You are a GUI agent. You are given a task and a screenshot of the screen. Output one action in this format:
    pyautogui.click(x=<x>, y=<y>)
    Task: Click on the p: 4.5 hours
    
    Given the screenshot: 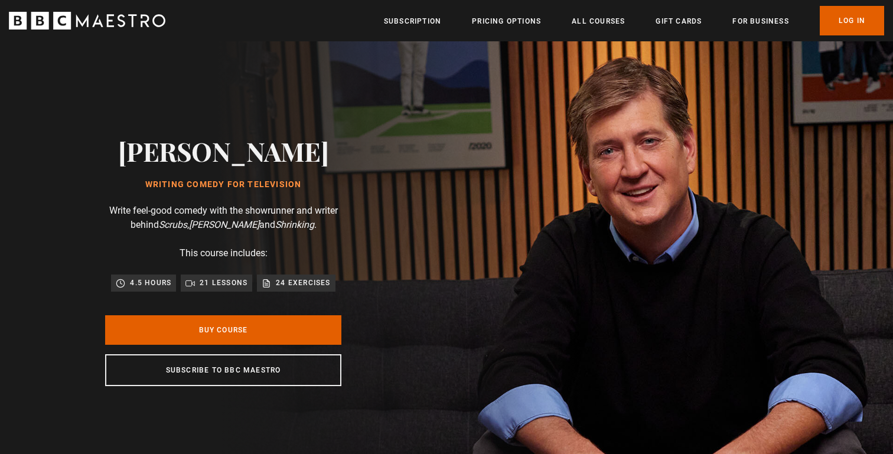 What is the action you would take?
    pyautogui.click(x=151, y=283)
    